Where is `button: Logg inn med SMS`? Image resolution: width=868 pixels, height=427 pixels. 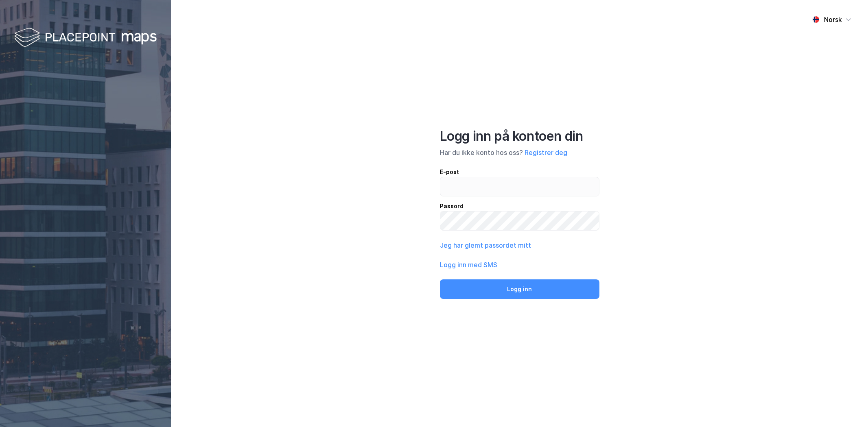 button: Logg inn med SMS is located at coordinates (469, 265).